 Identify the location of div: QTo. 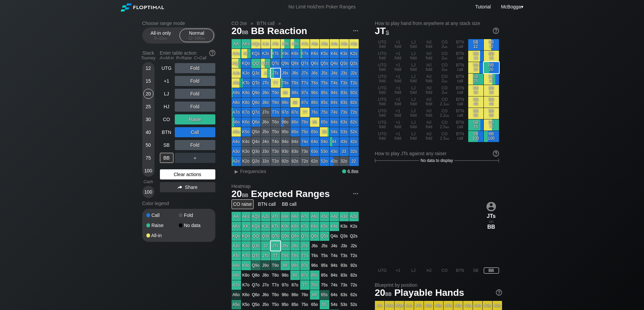
(256, 83).